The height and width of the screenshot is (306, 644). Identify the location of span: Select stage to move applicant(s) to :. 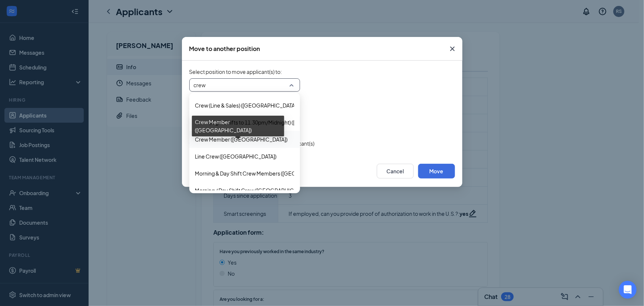
(322, 107).